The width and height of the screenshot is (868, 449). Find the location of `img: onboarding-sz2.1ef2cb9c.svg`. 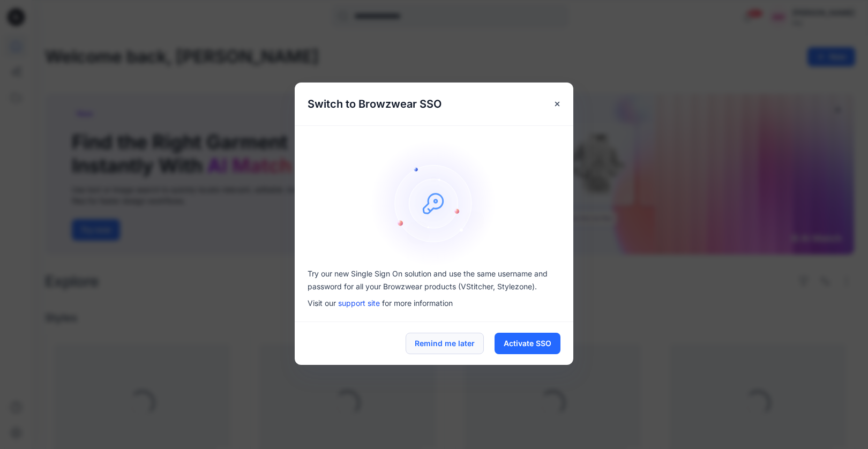

img: onboarding-sz2.1ef2cb9c.svg is located at coordinates (434, 203).